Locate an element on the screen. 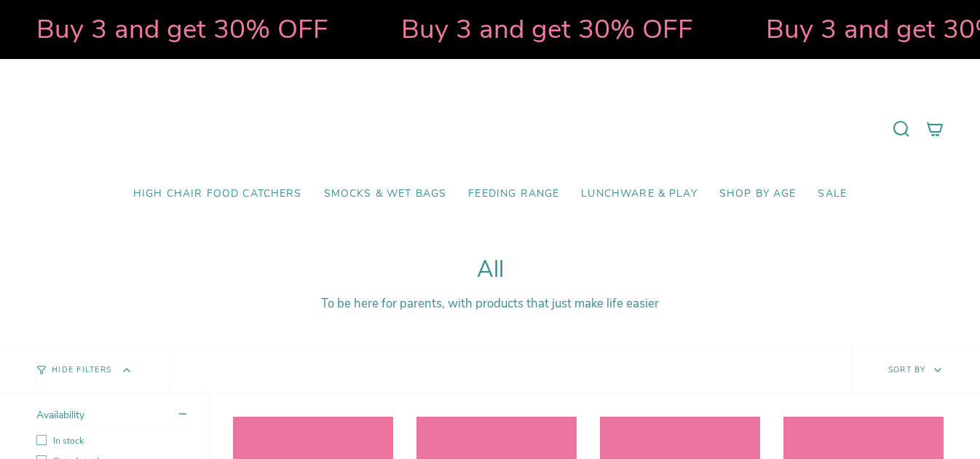  a: SALE is located at coordinates (832, 194).